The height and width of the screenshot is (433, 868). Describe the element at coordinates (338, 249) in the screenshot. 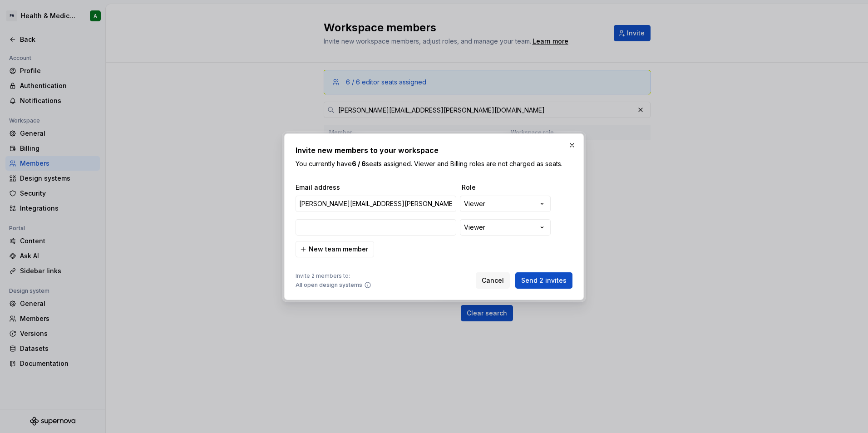

I see `span: New team member` at that location.